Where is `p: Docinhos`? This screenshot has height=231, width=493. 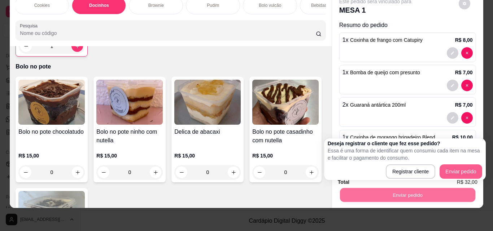 p: Docinhos is located at coordinates (99, 5).